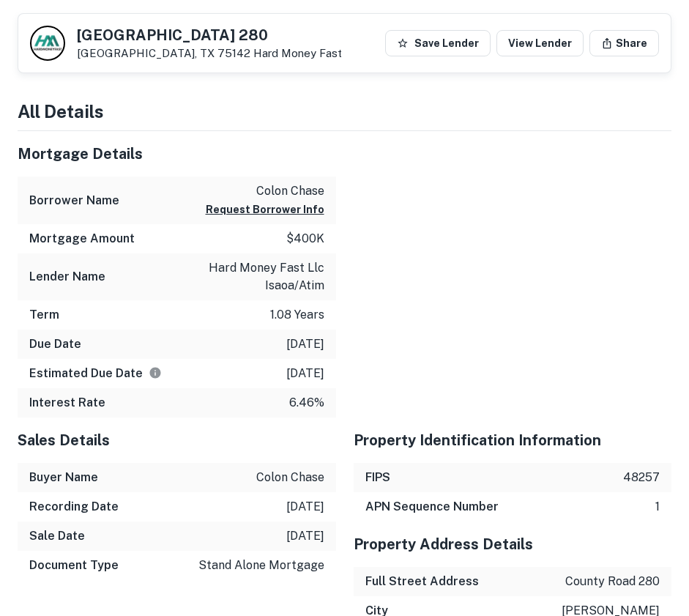 This screenshot has width=689, height=616. I want to click on svg: Estimate is based on a standard schedule for this type of loan., so click(155, 373).